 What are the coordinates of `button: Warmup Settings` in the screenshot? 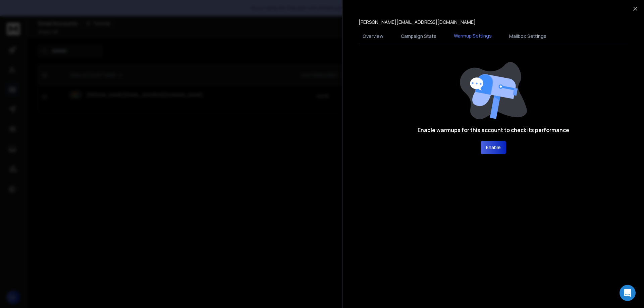 It's located at (473, 36).